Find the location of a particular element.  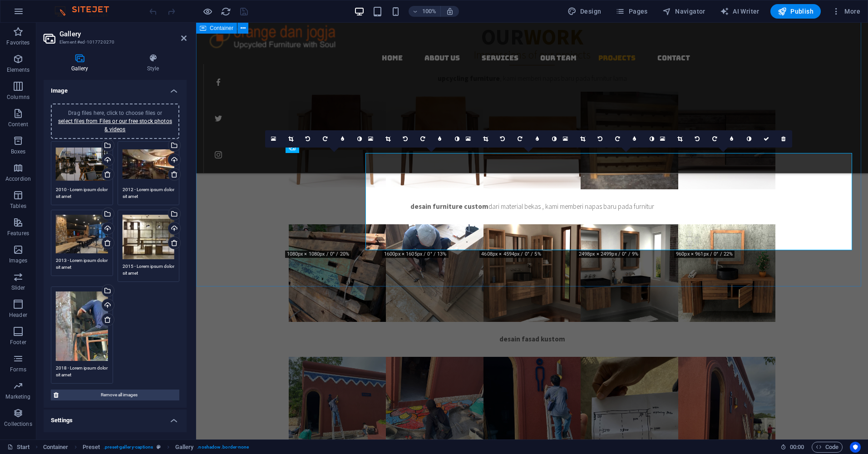

p: Columns is located at coordinates (18, 97).